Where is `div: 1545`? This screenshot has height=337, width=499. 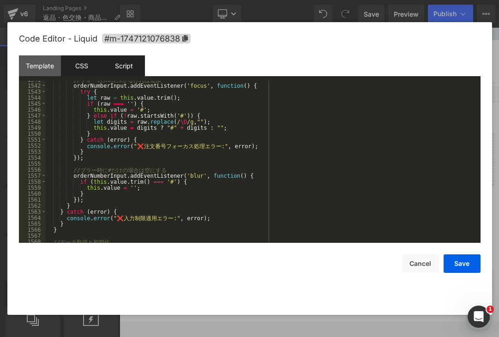 div: 1545 is located at coordinates (32, 103).